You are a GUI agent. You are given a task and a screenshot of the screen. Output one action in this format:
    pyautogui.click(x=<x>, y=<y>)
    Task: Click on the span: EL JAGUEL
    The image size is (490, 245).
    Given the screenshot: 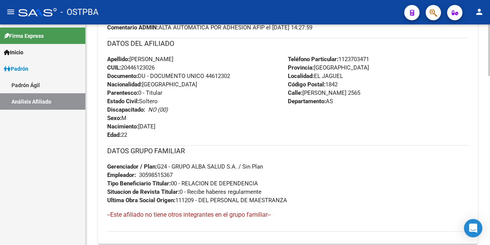 What is the action you would take?
    pyautogui.click(x=315, y=76)
    